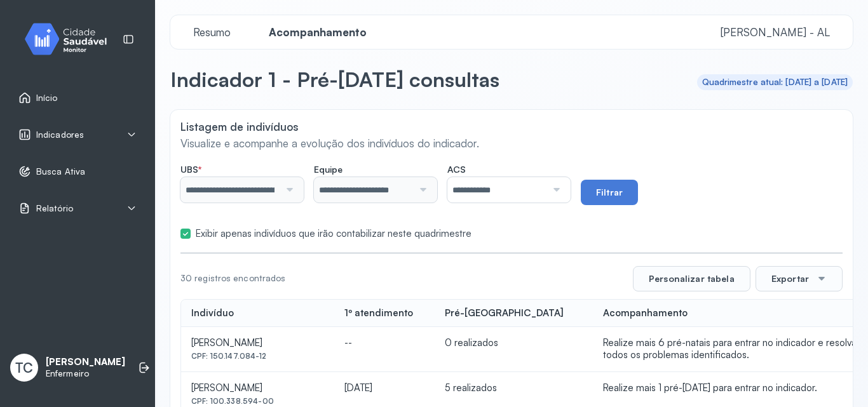 The width and height of the screenshot is (868, 407). What do you see at coordinates (24, 368) in the screenshot?
I see `span: TC` at bounding box center [24, 368].